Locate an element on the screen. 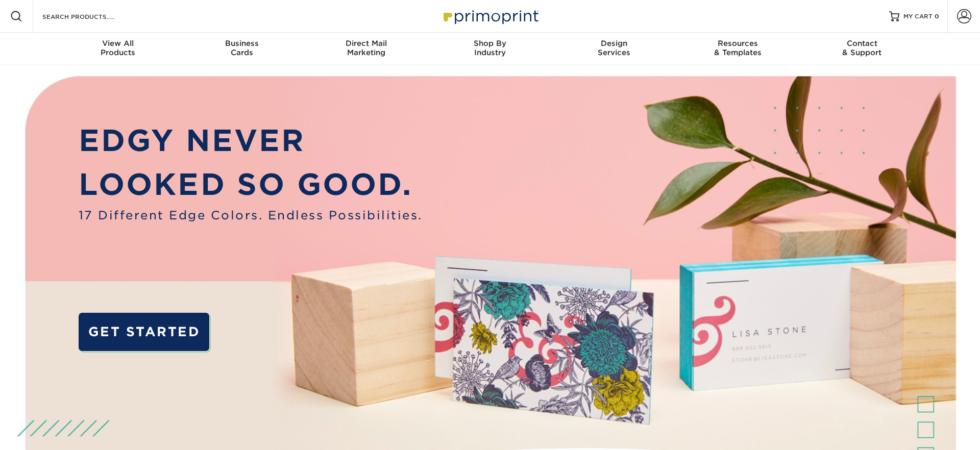  a: View AllProducts is located at coordinates (118, 49).